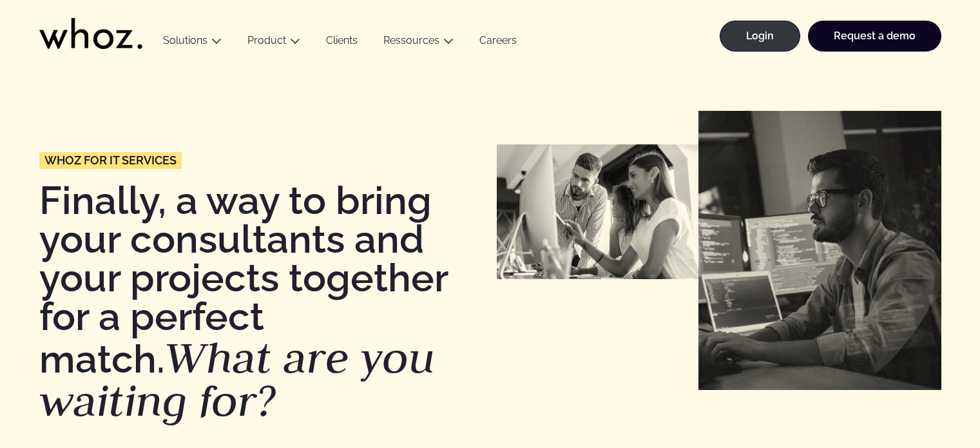 Image resolution: width=980 pixels, height=448 pixels. What do you see at coordinates (261, 302) in the screenshot?
I see `h1: Finally, a way to bring your consultants and your projects together for a perfect match.` at bounding box center [261, 302].